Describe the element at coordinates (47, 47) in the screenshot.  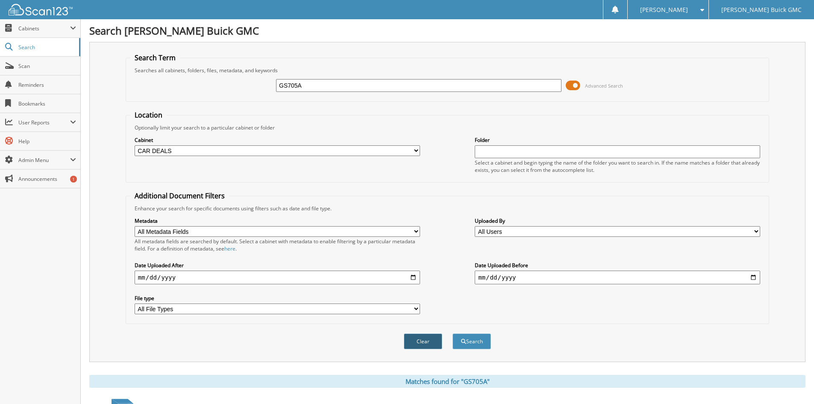
I see `span: Search` at that location.